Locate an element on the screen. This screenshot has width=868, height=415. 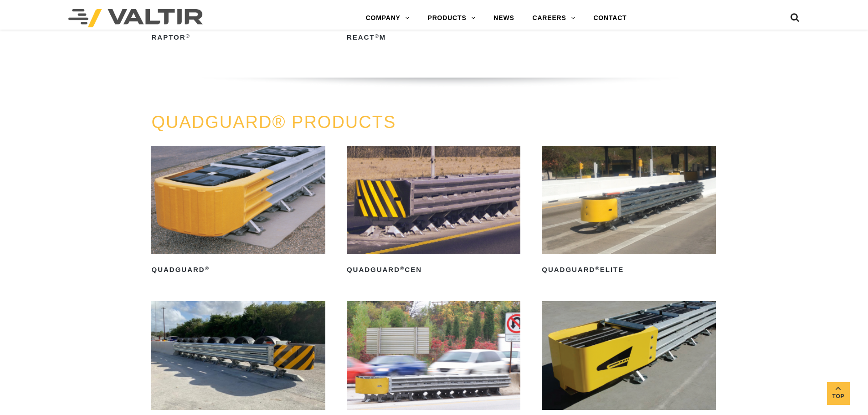
a: CAREERS is located at coordinates (554, 18).